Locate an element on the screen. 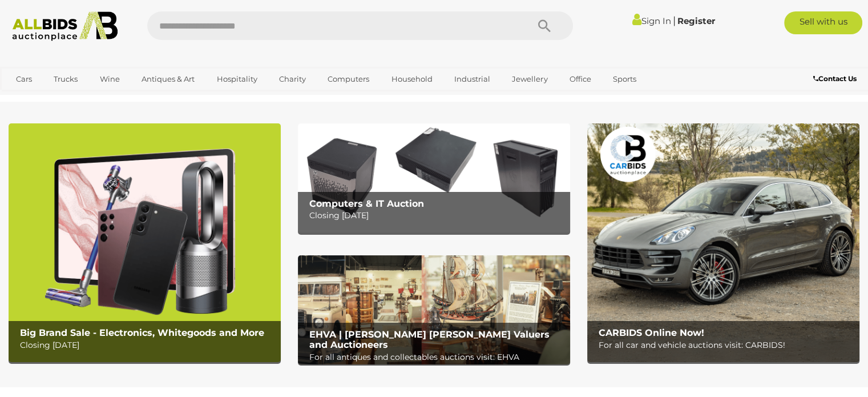 This screenshot has height=397, width=868. b: Contact Us is located at coordinates (835, 78).